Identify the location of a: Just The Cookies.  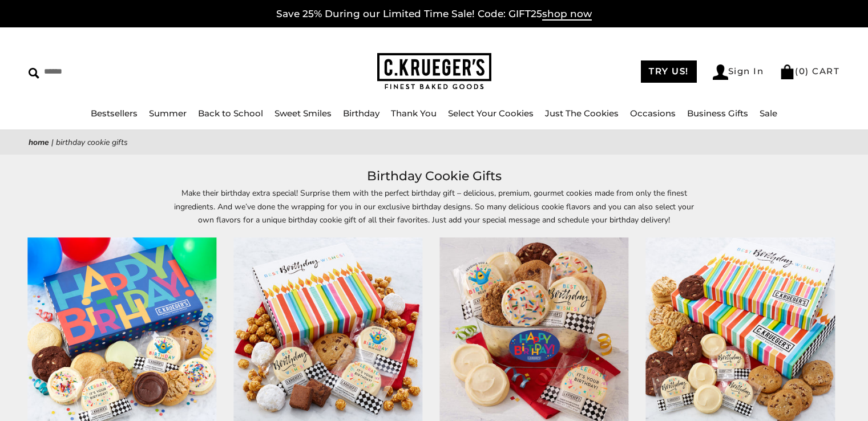
(582, 113).